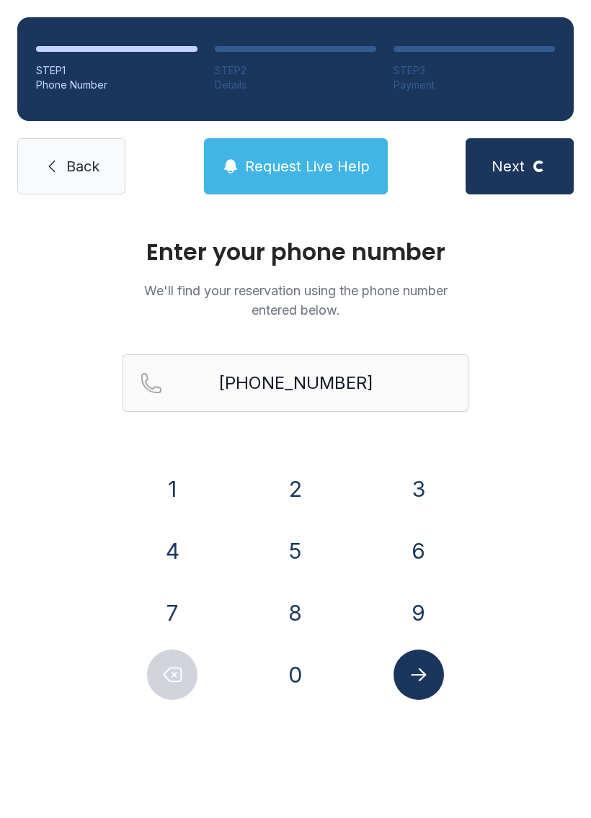 Image resolution: width=591 pixels, height=818 pixels. I want to click on button: 6, so click(419, 551).